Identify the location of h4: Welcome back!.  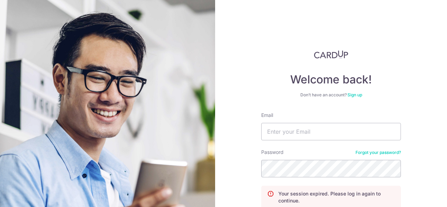
(331, 80).